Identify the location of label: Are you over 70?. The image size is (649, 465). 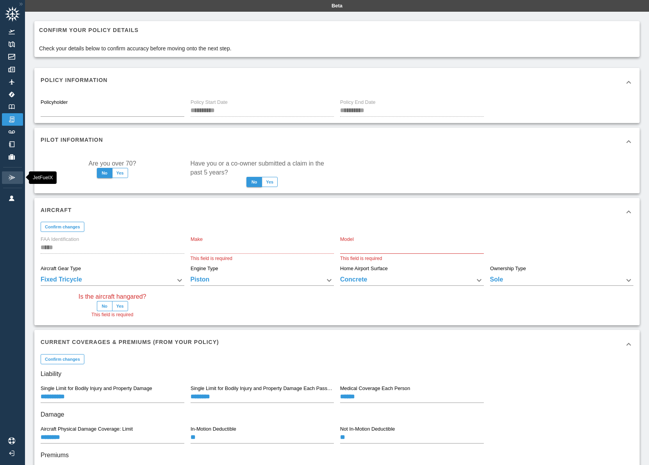
(112, 163).